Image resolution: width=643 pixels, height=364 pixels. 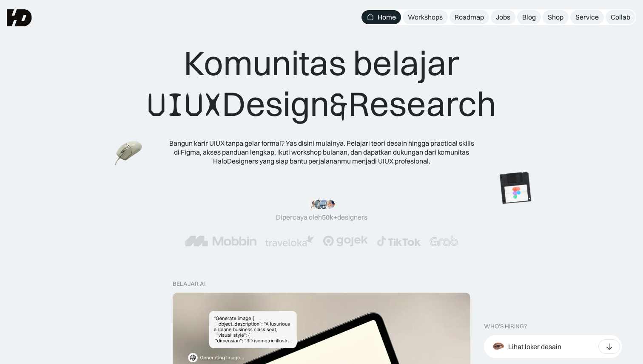 What do you see at coordinates (386, 17) in the screenshot?
I see `div: Home` at bounding box center [386, 17].